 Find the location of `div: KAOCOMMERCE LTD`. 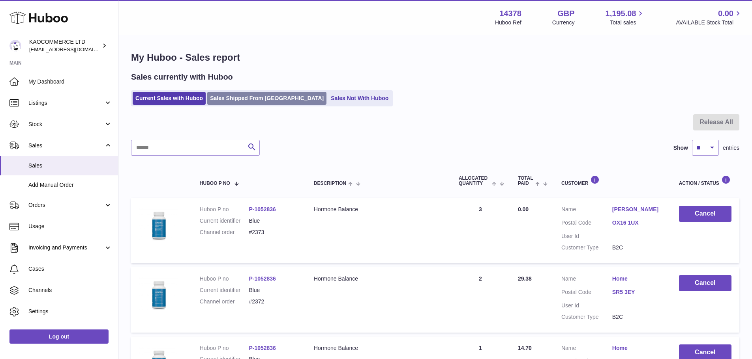

div: KAOCOMMERCE LTD is located at coordinates (65, 46).